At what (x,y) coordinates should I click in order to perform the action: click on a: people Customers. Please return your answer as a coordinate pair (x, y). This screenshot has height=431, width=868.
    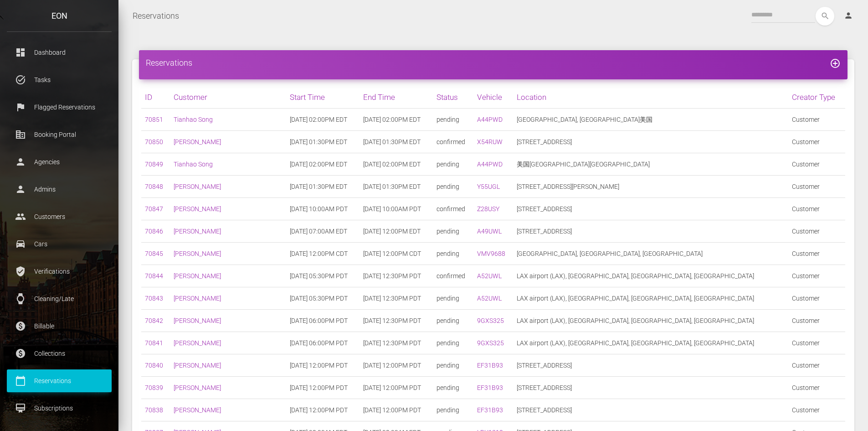
    Looking at the image, I should click on (59, 217).